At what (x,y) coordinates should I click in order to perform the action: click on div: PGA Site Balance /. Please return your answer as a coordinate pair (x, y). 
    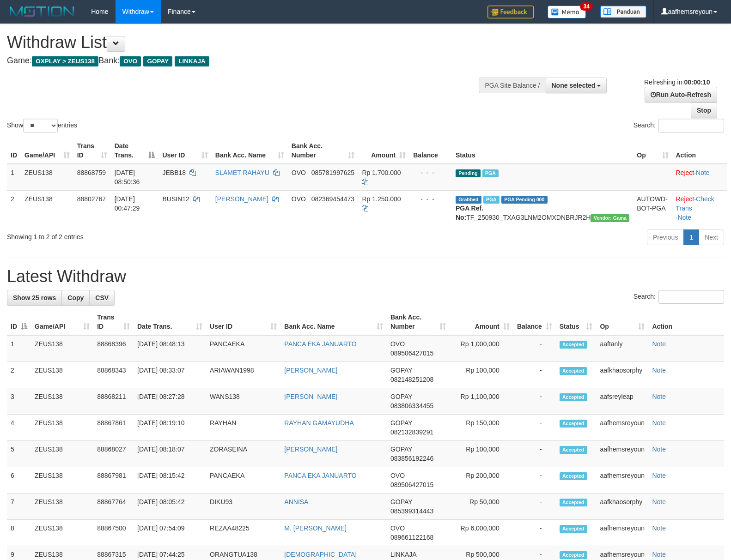
    Looking at the image, I should click on (511, 85).